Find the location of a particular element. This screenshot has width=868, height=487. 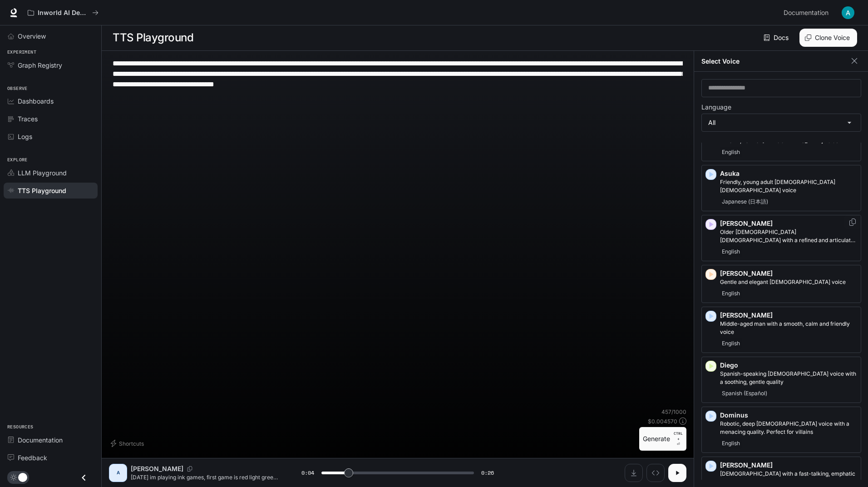

span: 0:26 is located at coordinates (488, 473).